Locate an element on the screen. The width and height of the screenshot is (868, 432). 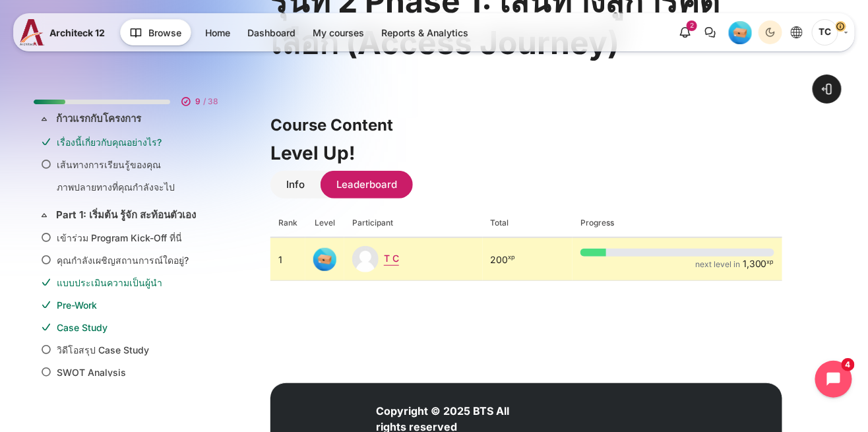
a: My courses is located at coordinates (338, 33).